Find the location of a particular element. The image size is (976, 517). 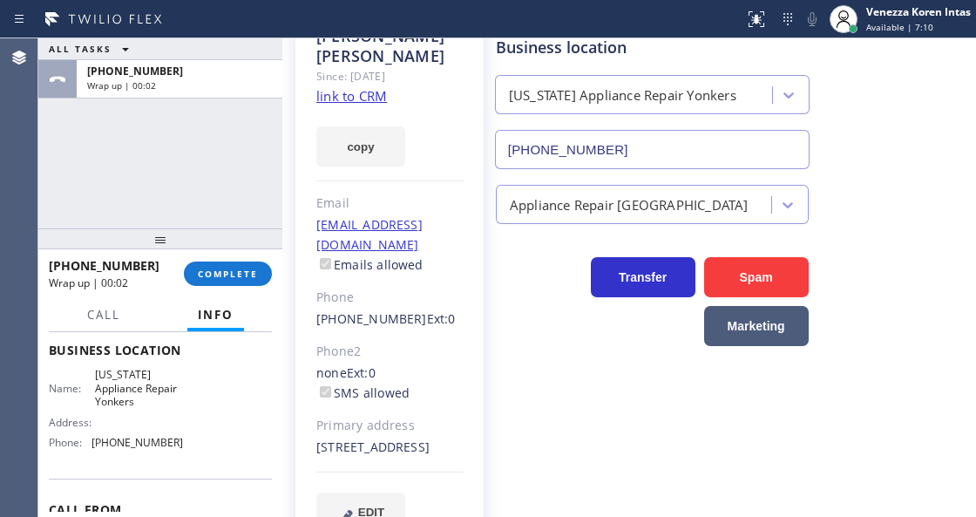

div: Venezza Koren Intas is located at coordinates (919, 11).